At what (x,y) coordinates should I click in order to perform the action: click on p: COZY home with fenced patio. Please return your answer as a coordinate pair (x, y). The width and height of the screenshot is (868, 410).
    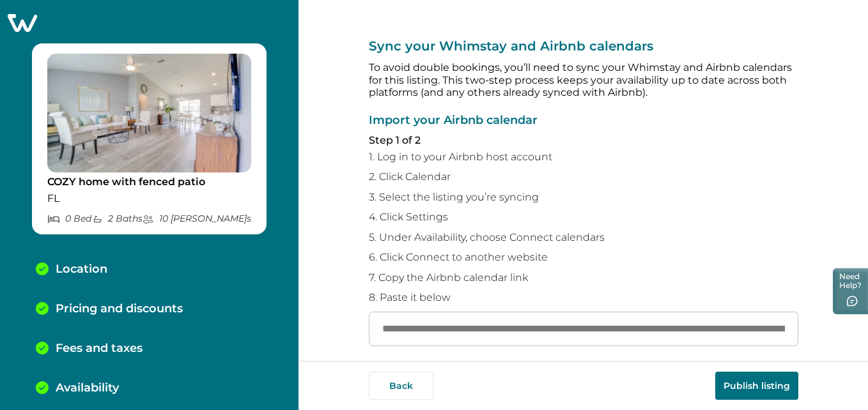
    Looking at the image, I should click on (149, 182).